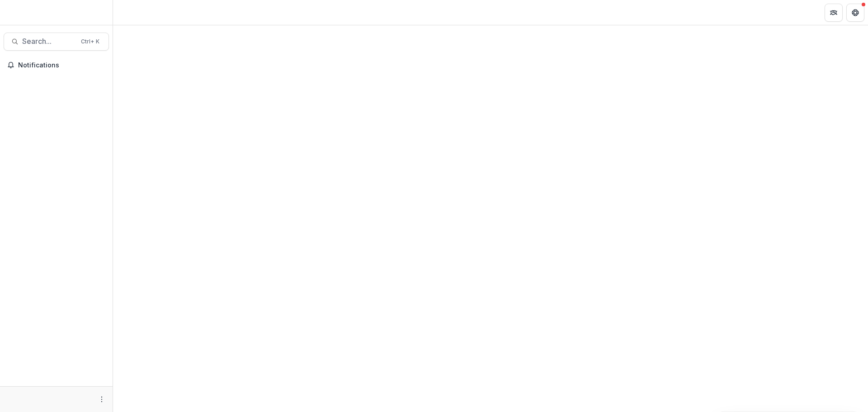  I want to click on span: Notifications, so click(61, 65).